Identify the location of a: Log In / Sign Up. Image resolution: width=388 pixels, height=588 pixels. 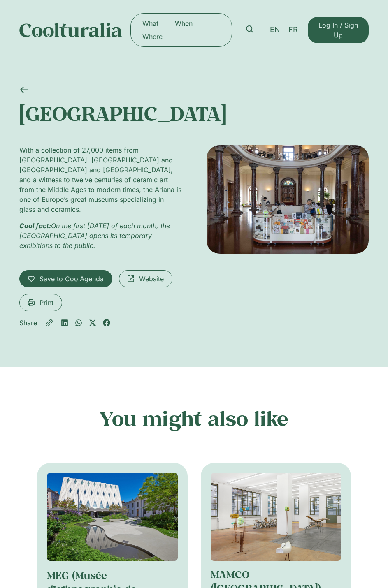
(338, 30).